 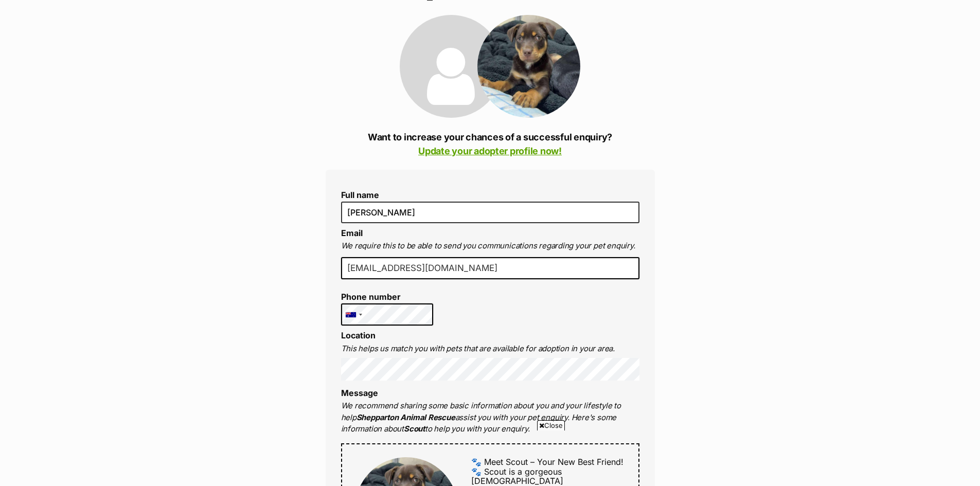 What do you see at coordinates (358, 335) in the screenshot?
I see `label: Location` at bounding box center [358, 335].